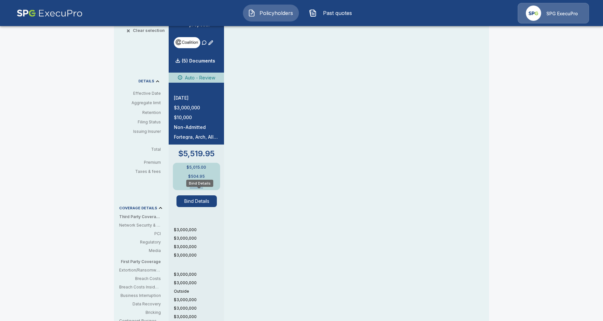  I want to click on p: DETAILS, so click(146, 81).